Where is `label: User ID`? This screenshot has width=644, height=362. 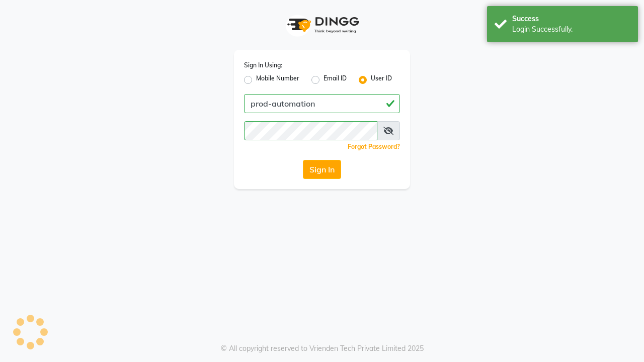 label: User ID is located at coordinates (381, 80).